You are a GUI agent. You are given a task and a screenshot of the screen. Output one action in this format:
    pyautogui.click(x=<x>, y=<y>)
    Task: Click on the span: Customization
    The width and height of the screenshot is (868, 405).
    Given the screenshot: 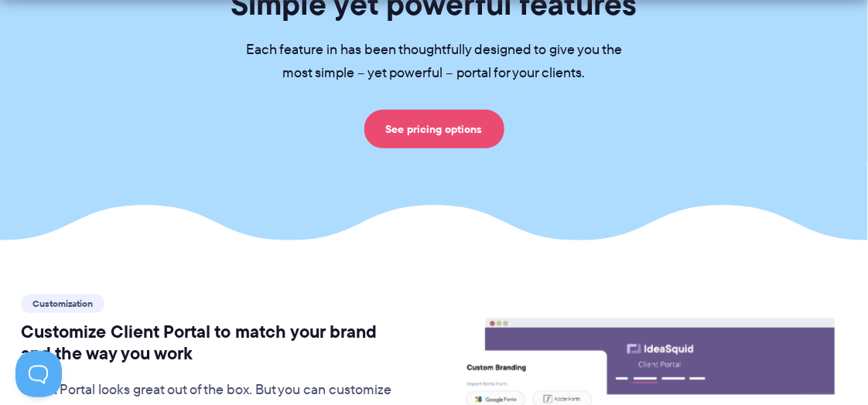 What is the action you would take?
    pyautogui.click(x=62, y=304)
    